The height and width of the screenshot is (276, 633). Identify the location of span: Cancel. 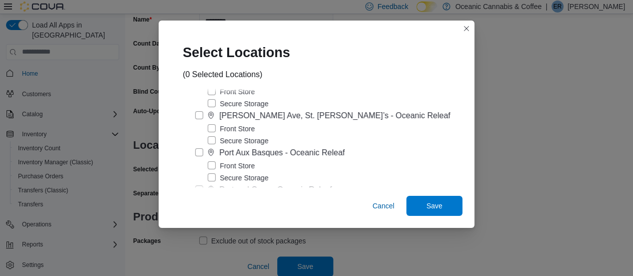
(383, 206).